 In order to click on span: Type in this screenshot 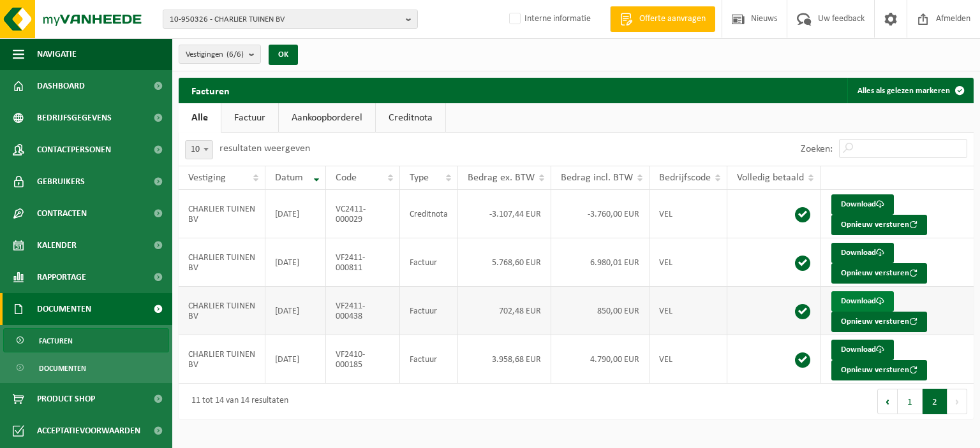, I will do `click(419, 178)`.